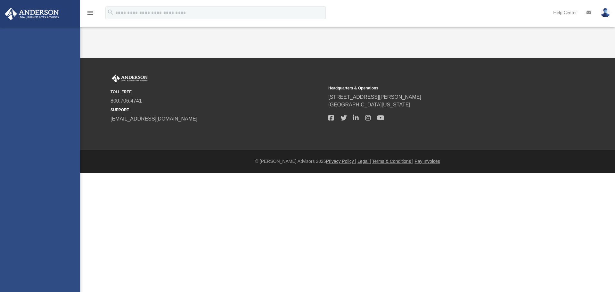 Image resolution: width=615 pixels, height=292 pixels. What do you see at coordinates (341, 161) in the screenshot?
I see `a: Privacy Policy |` at bounding box center [341, 161].